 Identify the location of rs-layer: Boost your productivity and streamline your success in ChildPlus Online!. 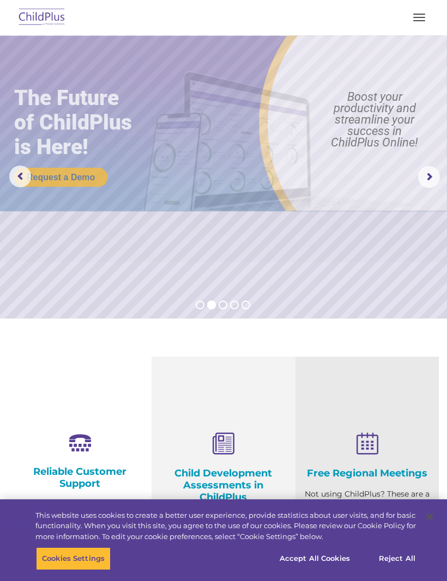
(374, 119).